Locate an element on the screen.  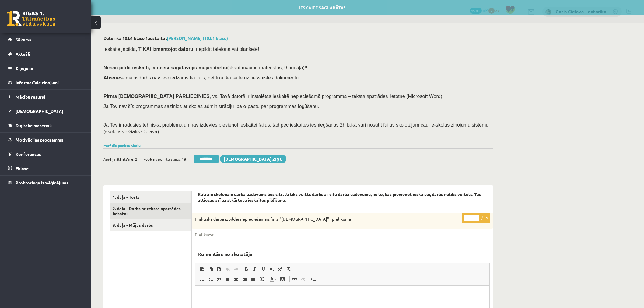
a: Izlīdzināt pa labi is located at coordinates (245, 279).